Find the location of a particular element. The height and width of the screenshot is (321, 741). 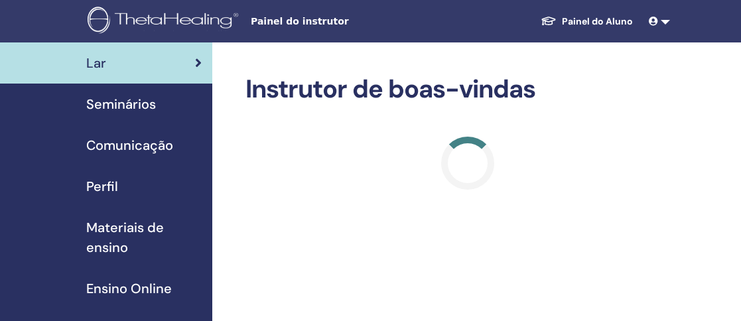

img: graduation-cap-white.svg is located at coordinates (549, 21).